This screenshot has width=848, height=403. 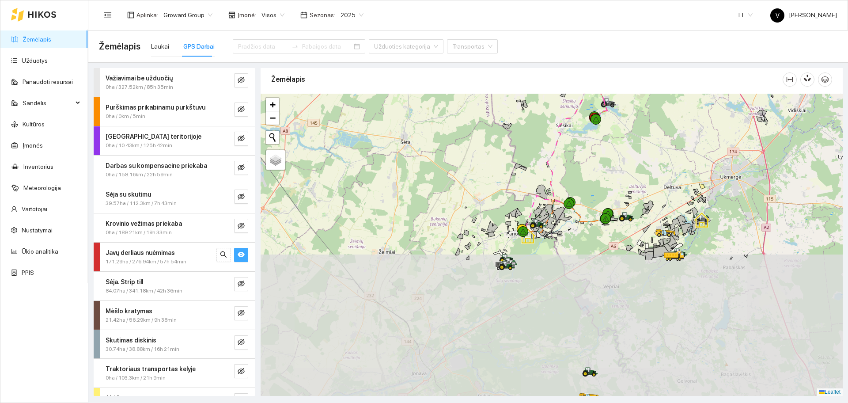 I want to click on span: LT, so click(x=745, y=15).